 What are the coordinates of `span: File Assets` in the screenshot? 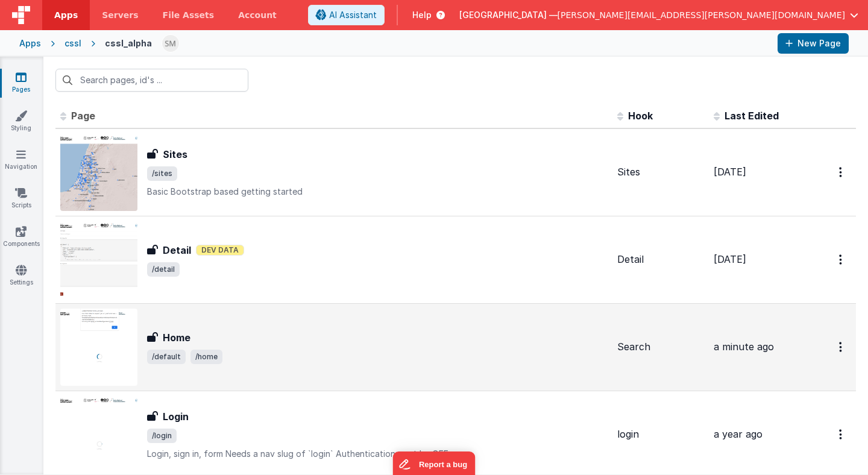 It's located at (189, 15).